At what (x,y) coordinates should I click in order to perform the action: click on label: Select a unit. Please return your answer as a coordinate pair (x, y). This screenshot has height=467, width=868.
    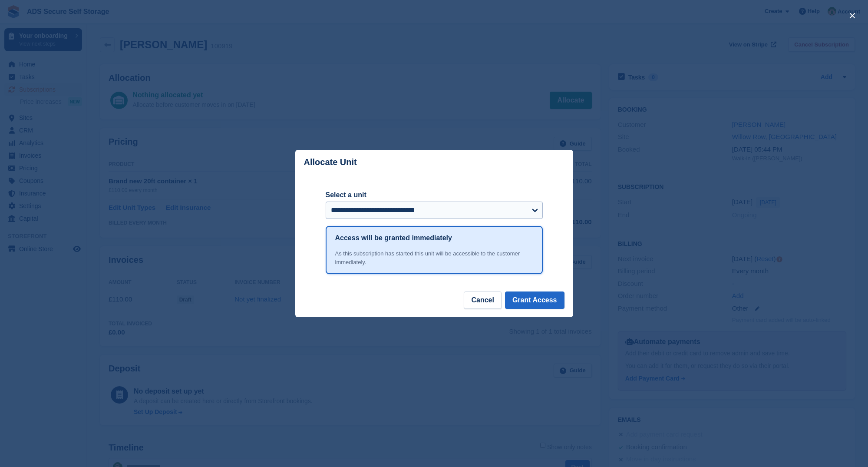
    Looking at the image, I should click on (434, 195).